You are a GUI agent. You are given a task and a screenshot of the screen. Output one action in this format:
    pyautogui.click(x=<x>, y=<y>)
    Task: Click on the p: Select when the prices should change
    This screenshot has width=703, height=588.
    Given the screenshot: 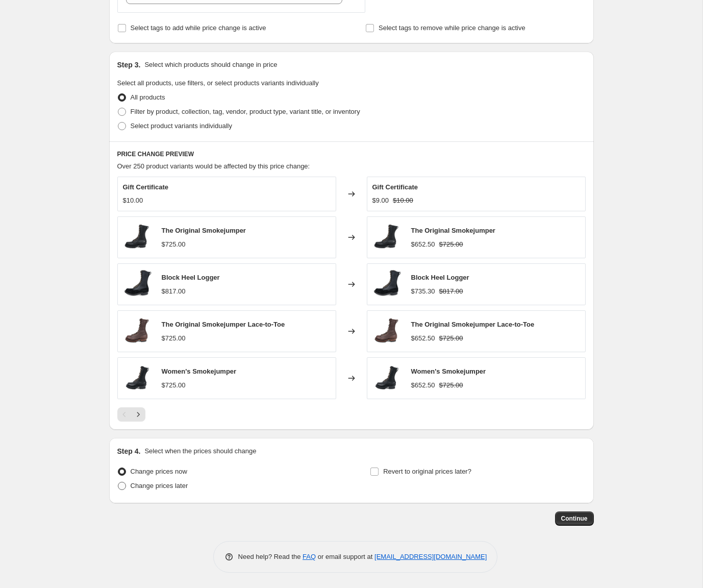 What is the action you would take?
    pyautogui.click(x=200, y=451)
    